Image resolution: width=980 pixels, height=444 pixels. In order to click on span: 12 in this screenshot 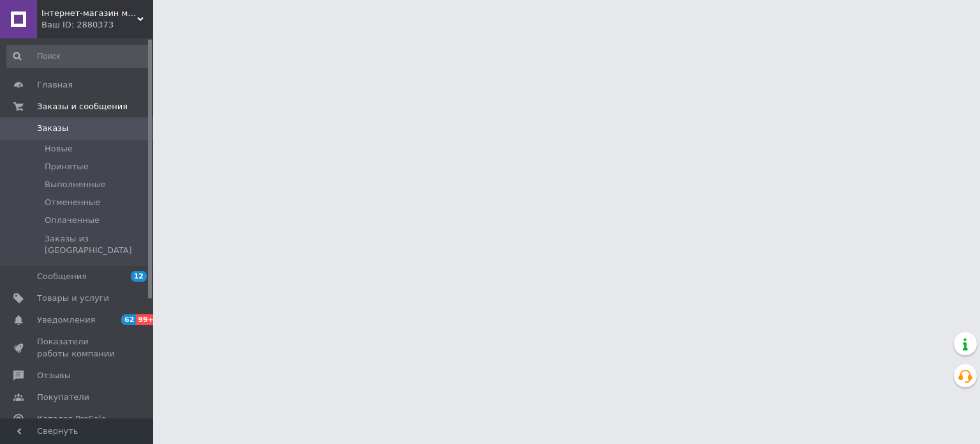, I will do `click(138, 276)`.